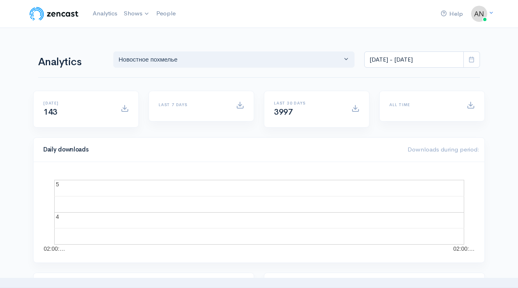 The image size is (518, 288). I want to click on button: Новостное похмелье, so click(234, 59).